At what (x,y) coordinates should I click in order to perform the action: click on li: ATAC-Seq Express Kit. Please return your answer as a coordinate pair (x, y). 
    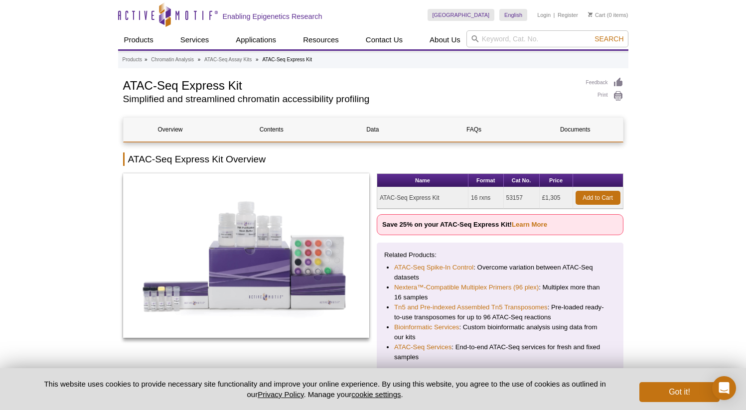
    Looking at the image, I should click on (287, 59).